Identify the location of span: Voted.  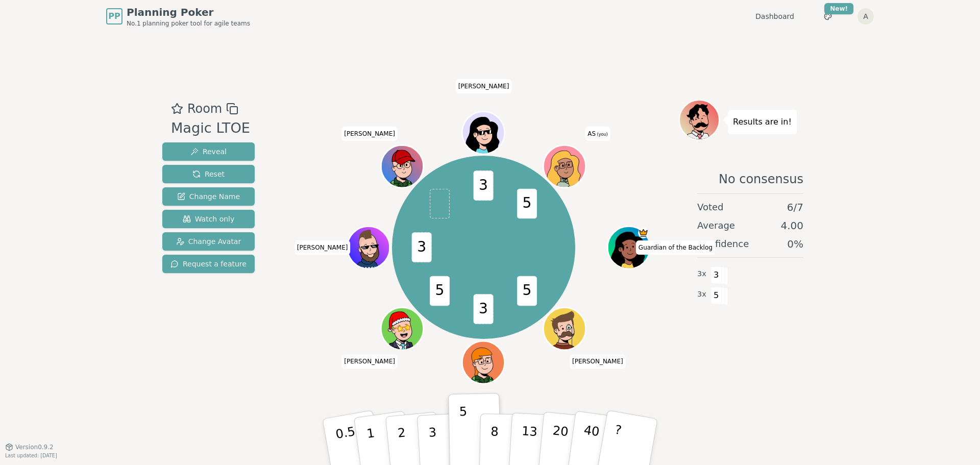
(711, 207).